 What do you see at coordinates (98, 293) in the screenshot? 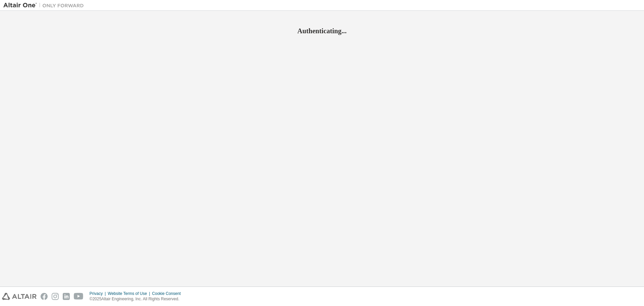
I see `div: Privacy` at bounding box center [98, 293].